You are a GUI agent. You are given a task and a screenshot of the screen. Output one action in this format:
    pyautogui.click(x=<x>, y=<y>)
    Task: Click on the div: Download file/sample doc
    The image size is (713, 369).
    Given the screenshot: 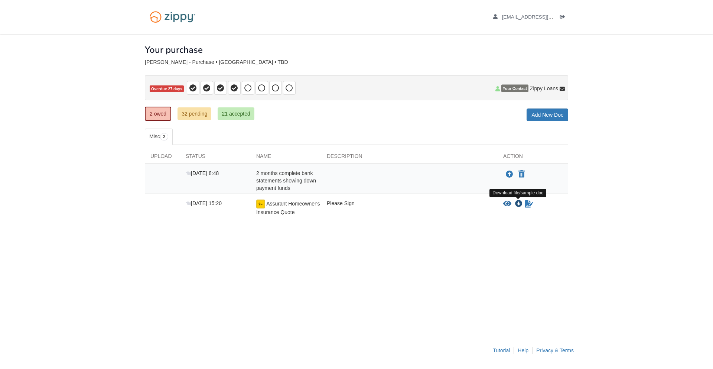 What is the action you would take?
    pyautogui.click(x=517, y=193)
    